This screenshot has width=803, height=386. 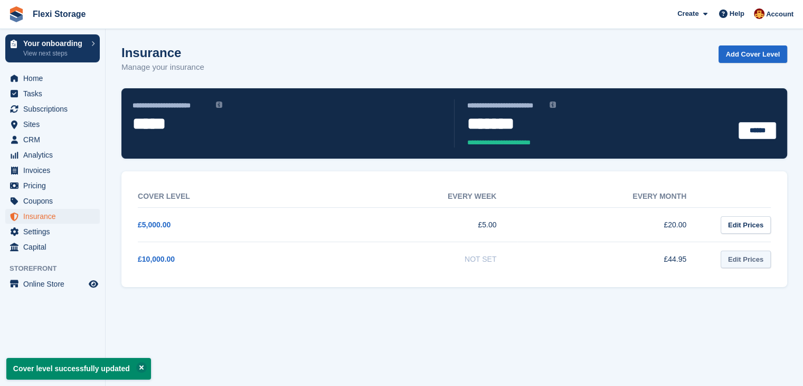 What do you see at coordinates (55, 170) in the screenshot?
I see `span: Invoices` at bounding box center [55, 170].